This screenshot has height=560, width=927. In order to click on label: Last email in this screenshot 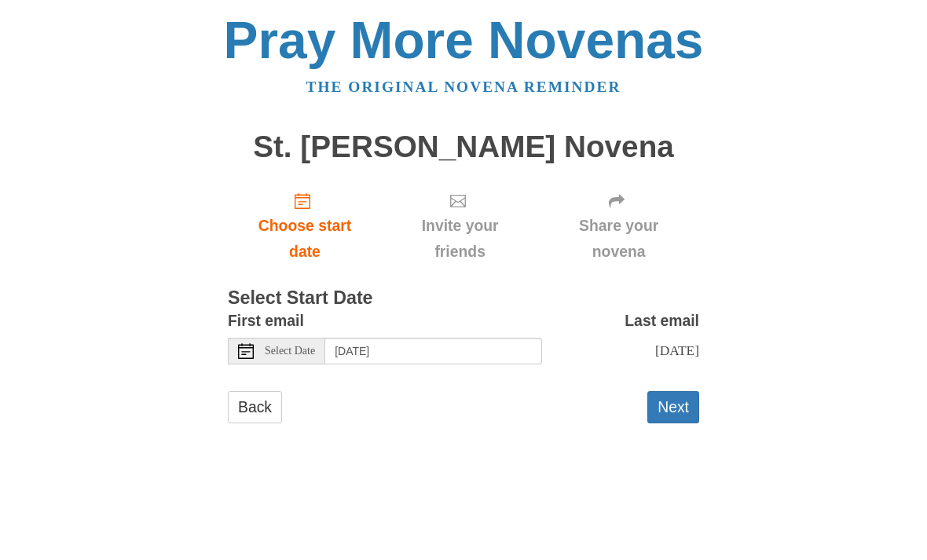, I will do `click(662, 320)`.